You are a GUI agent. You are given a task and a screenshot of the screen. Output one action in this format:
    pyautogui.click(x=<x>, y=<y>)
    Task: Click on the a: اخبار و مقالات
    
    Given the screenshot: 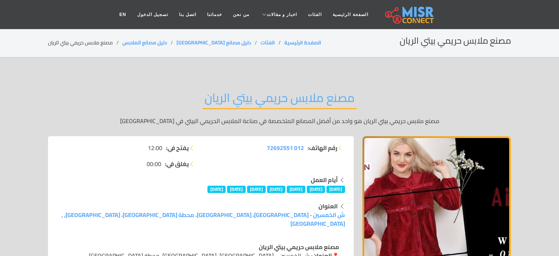 What is the action you would take?
    pyautogui.click(x=279, y=15)
    